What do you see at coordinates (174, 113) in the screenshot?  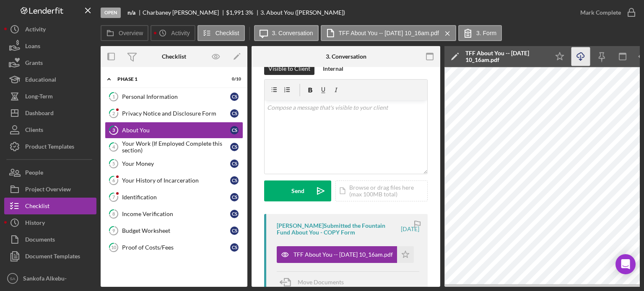 I see `a: 2Privacy Notice and Disclosure FormCS` at bounding box center [174, 113].